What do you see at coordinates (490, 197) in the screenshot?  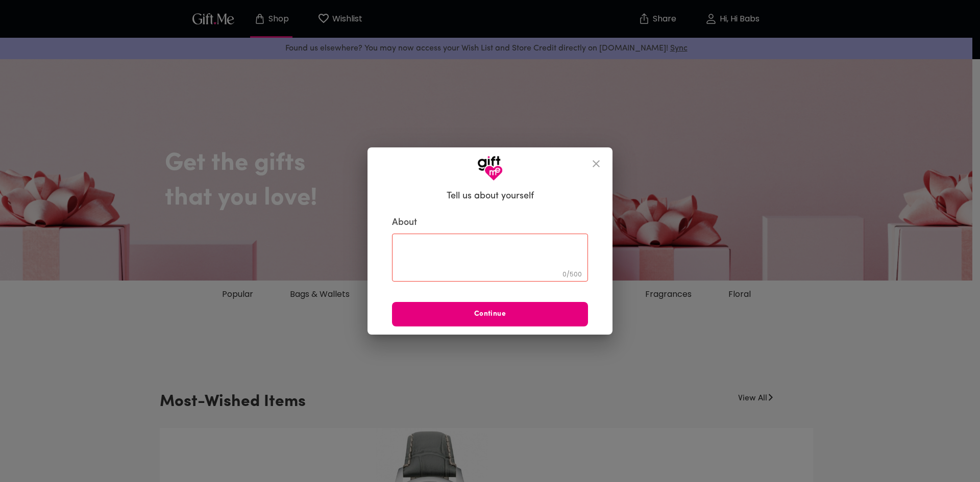 I see `h6: Tell us about yourself` at bounding box center [490, 197].